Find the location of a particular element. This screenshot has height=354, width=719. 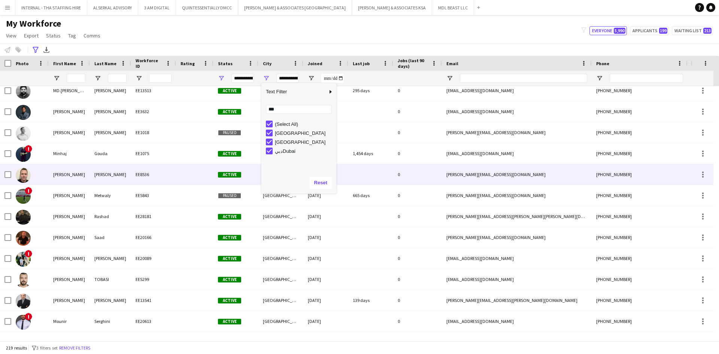

div: EE16236 is located at coordinates (154, 342).